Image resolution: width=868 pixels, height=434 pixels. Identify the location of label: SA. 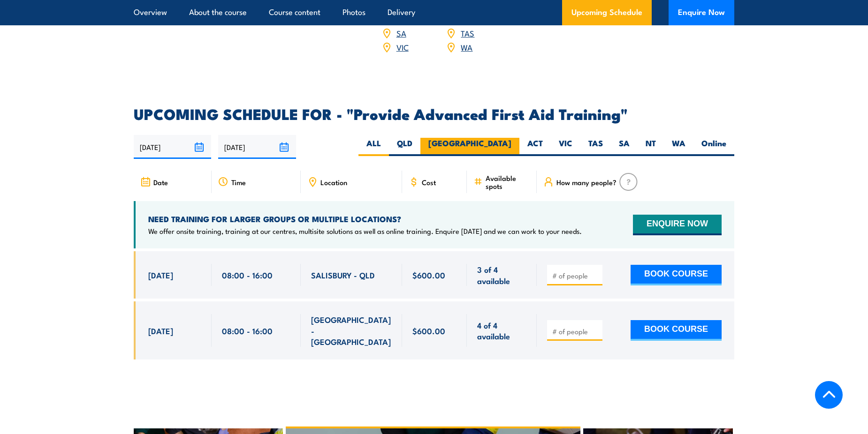
(624, 147).